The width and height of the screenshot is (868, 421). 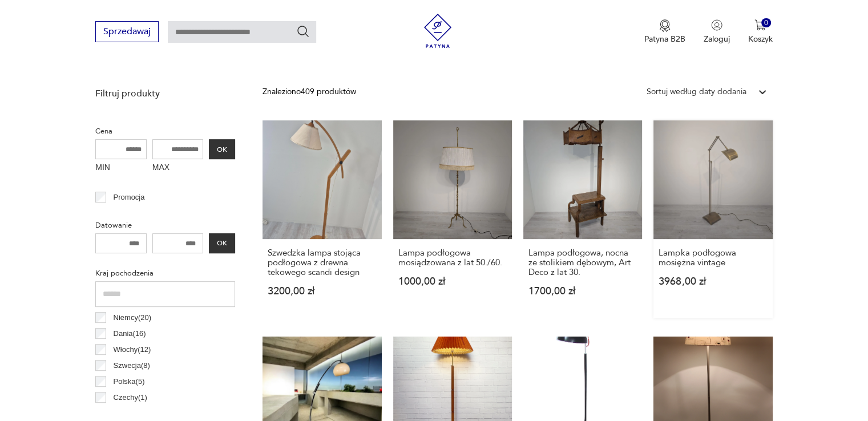 What do you see at coordinates (129, 197) in the screenshot?
I see `p: Promocja` at bounding box center [129, 197].